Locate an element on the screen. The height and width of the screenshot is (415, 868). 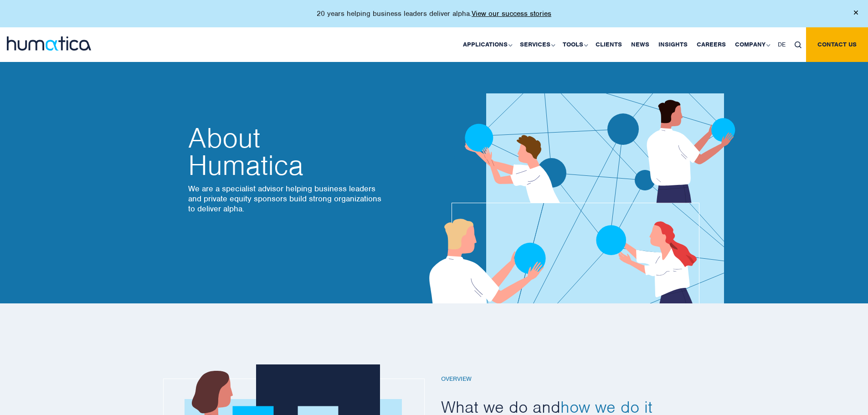
img: logo is located at coordinates (48, 43).